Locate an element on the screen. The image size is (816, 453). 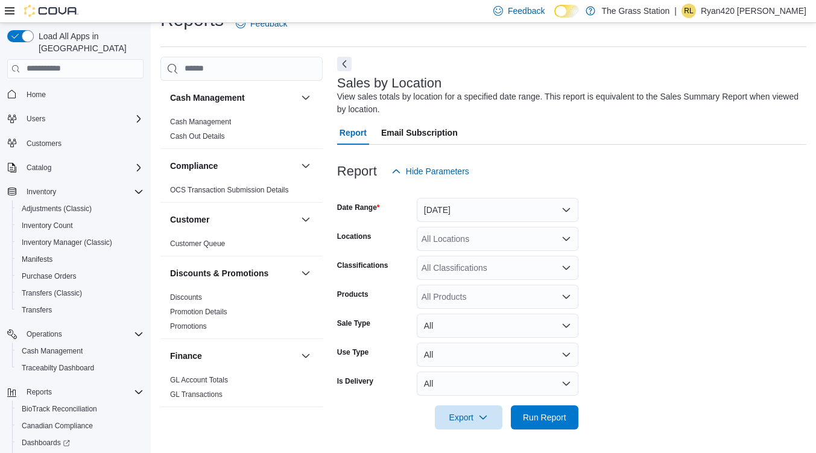
button: Discounts & Promotions is located at coordinates (233, 273).